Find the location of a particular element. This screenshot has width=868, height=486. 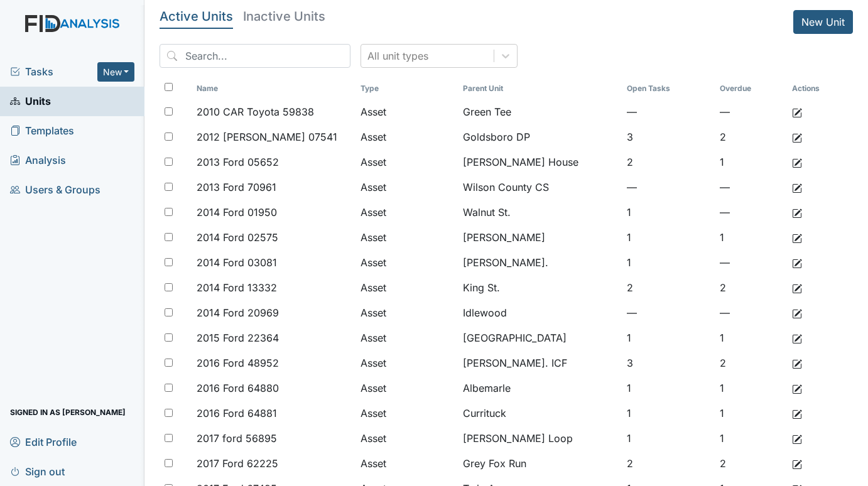

a: Tasks is located at coordinates (53, 72).